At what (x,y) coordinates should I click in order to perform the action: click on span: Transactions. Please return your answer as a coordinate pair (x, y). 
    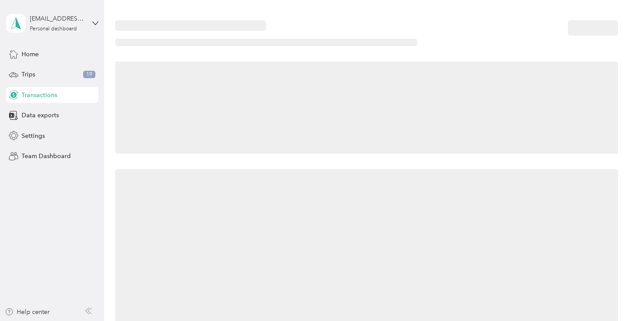
    Looking at the image, I should click on (39, 95).